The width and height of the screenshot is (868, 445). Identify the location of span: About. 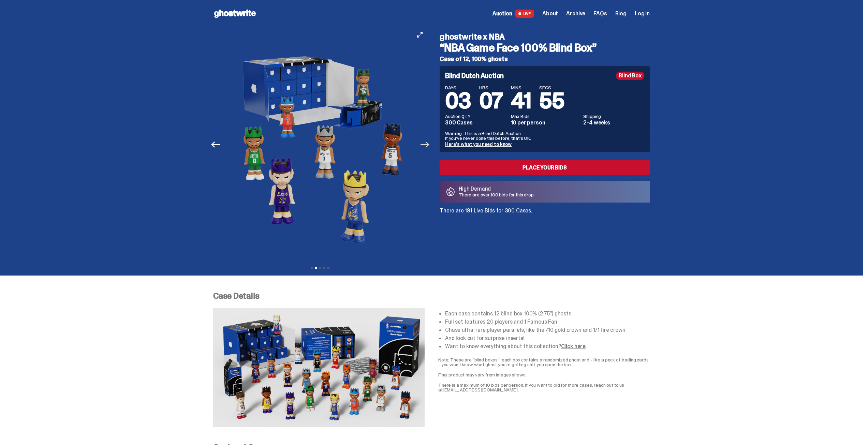
(550, 13).